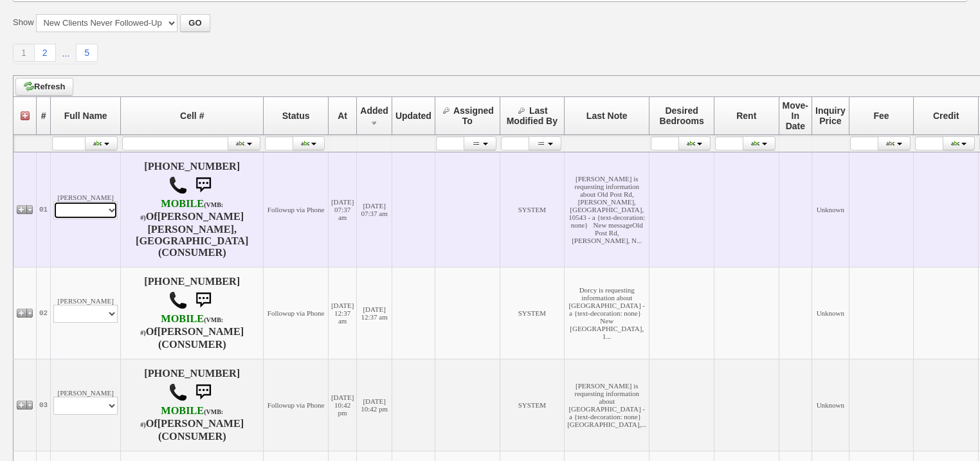  What do you see at coordinates (44, 312) in the screenshot?
I see `td: 02` at bounding box center [44, 312].